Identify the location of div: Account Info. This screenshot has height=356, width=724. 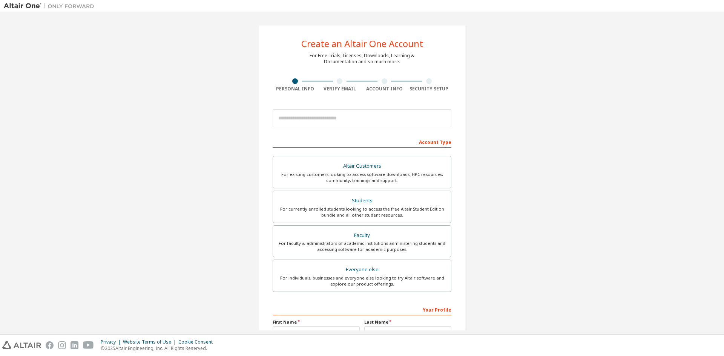
(384, 89).